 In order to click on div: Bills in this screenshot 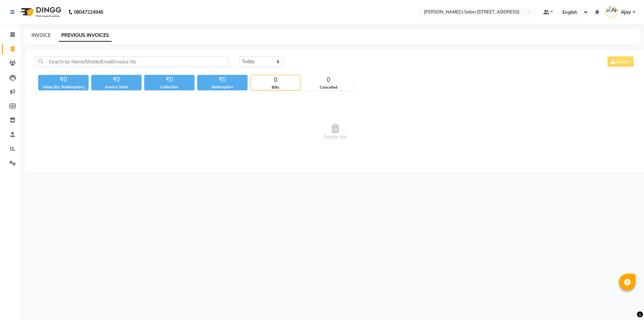, I will do `click(275, 87)`.